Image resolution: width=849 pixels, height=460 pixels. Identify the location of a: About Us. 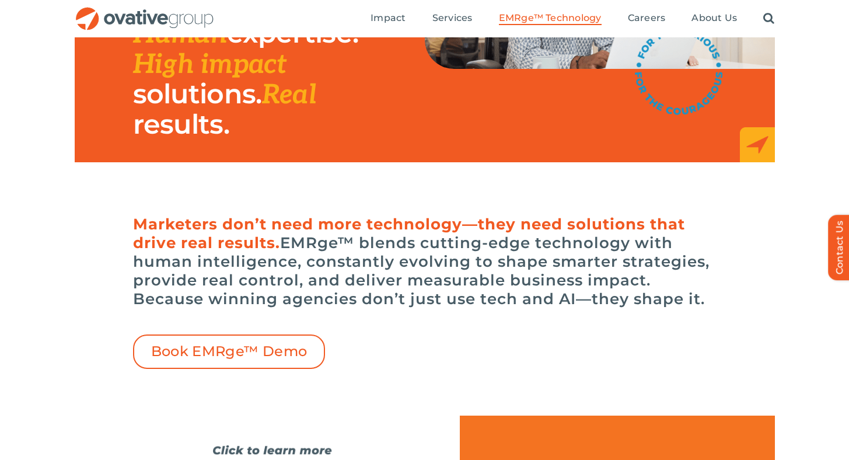
(714, 19).